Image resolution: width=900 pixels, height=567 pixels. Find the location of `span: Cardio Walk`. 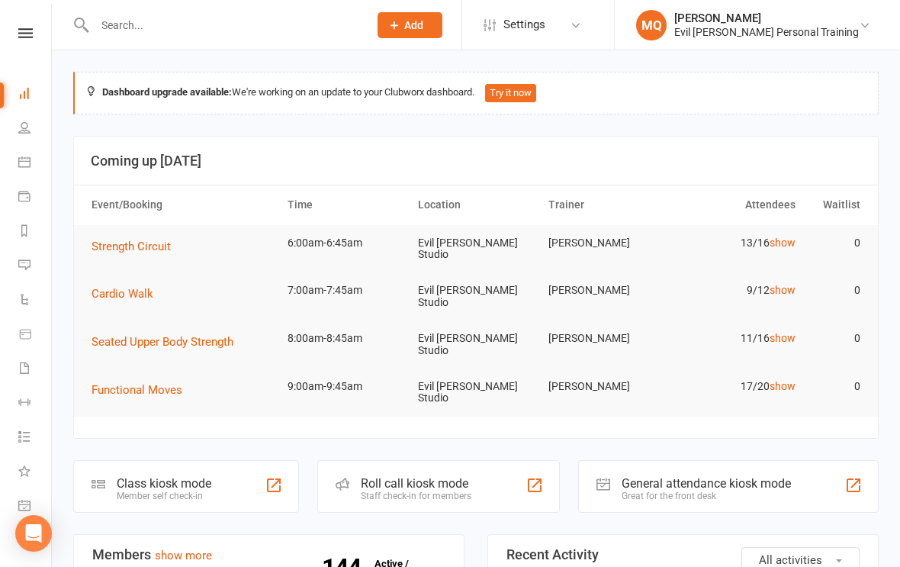

span: Cardio Walk is located at coordinates (122, 294).